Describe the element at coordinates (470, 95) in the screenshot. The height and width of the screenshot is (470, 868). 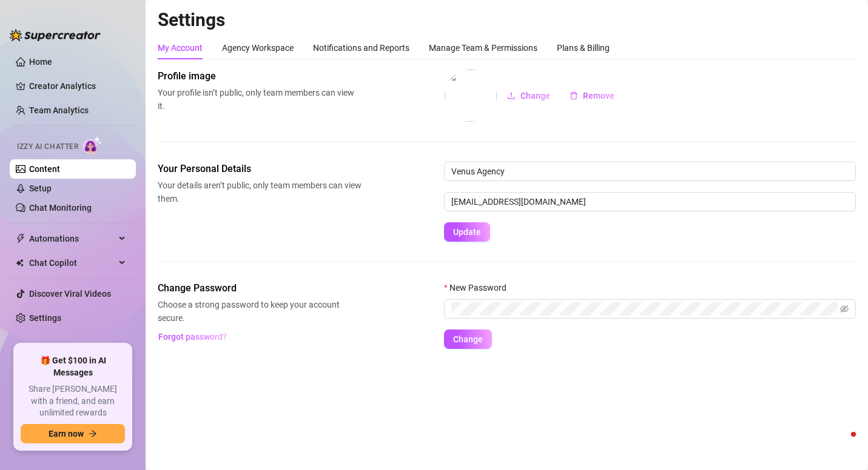
I see `img: profilePics%2FZvtcT4bDZdO3ZBLAS9I8lYGtDtk1.png` at that location.